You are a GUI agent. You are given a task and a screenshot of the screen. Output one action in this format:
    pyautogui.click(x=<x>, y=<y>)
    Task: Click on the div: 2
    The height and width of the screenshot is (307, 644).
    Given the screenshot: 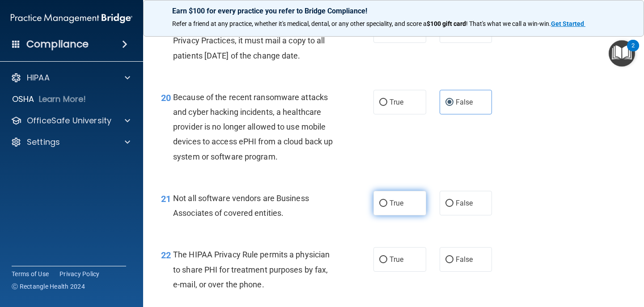 What is the action you would take?
    pyautogui.click(x=633, y=52)
    